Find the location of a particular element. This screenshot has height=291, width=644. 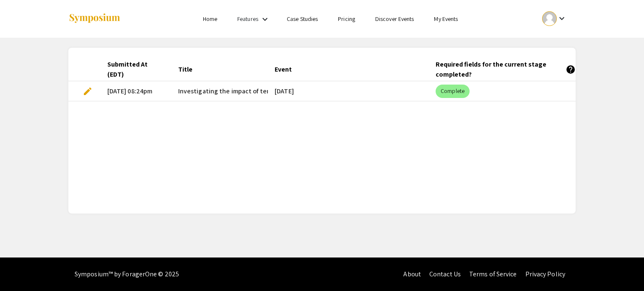

a: Privacy Policy is located at coordinates (545, 274).